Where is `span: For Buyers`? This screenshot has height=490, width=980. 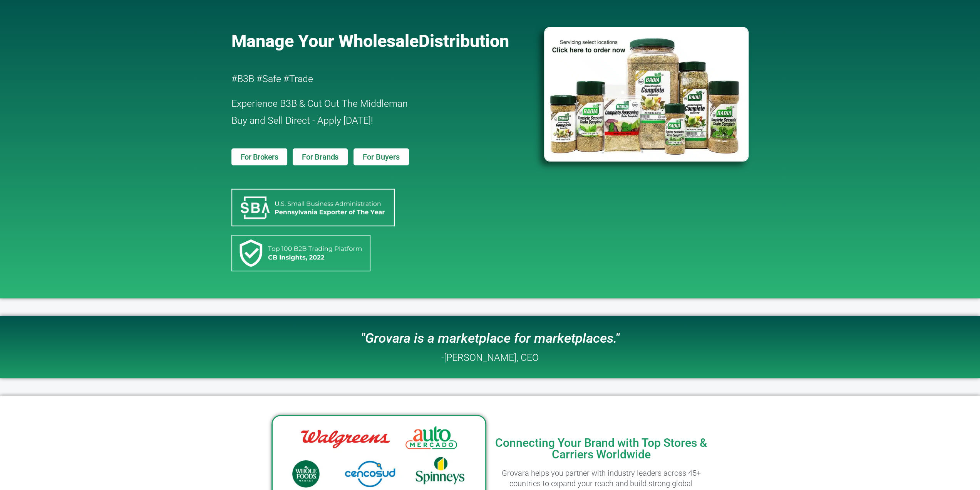
span: For Buyers is located at coordinates (381, 157).